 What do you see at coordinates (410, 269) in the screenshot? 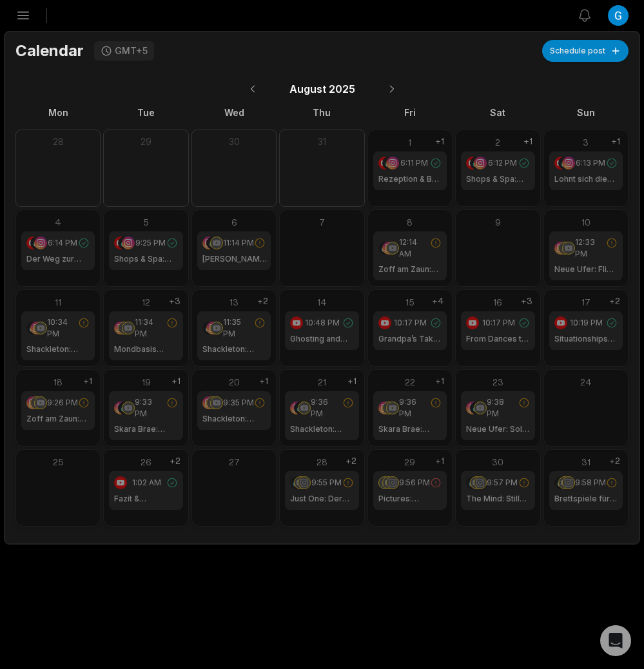
I see `h1: Zoff am Zaun: Gemein & taktisch` at bounding box center [410, 269].